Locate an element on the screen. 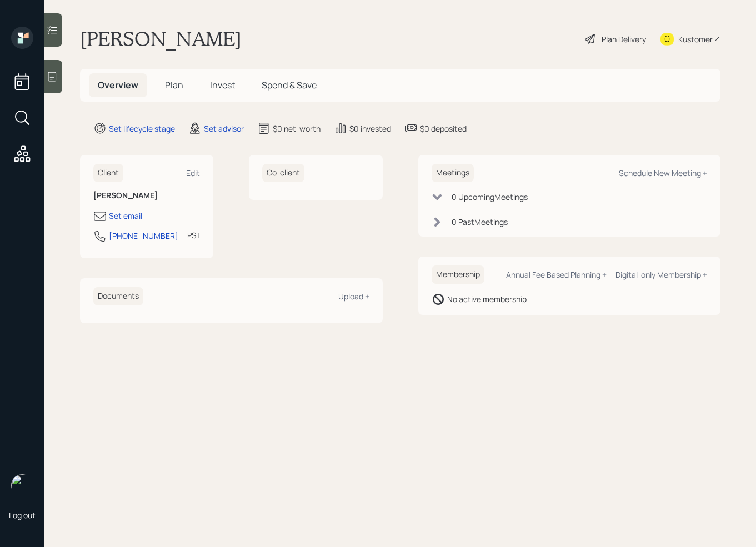  div: 0 Upcoming Meeting s is located at coordinates (489, 197).